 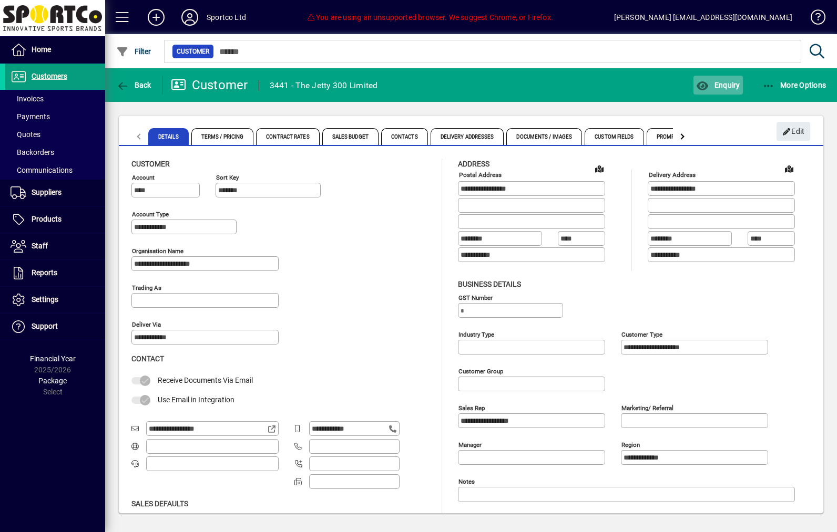 What do you see at coordinates (55, 193) in the screenshot?
I see `a: Suppliers` at bounding box center [55, 193].